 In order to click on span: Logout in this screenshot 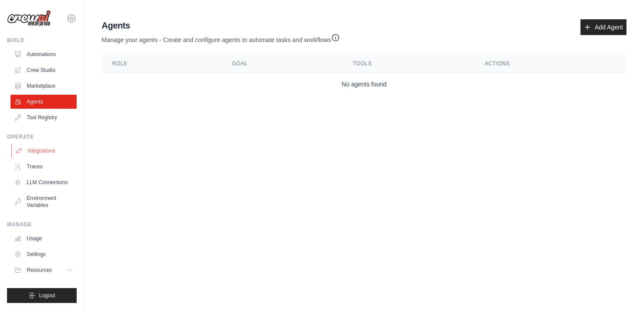, I will do `click(47, 296)`.